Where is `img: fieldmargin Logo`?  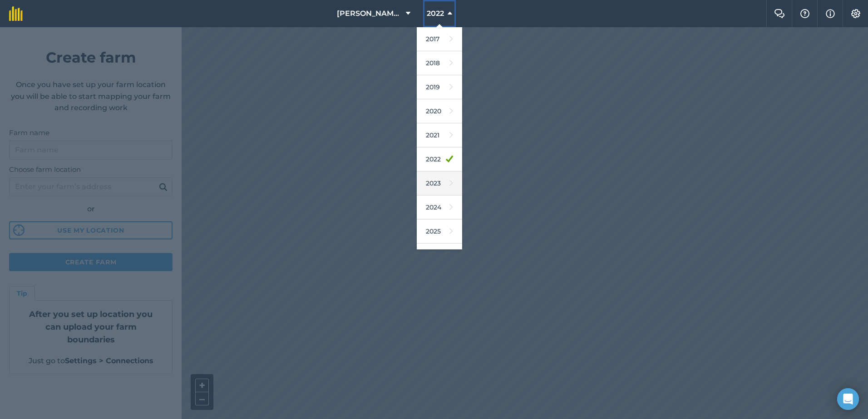
img: fieldmargin Logo is located at coordinates (16, 13).